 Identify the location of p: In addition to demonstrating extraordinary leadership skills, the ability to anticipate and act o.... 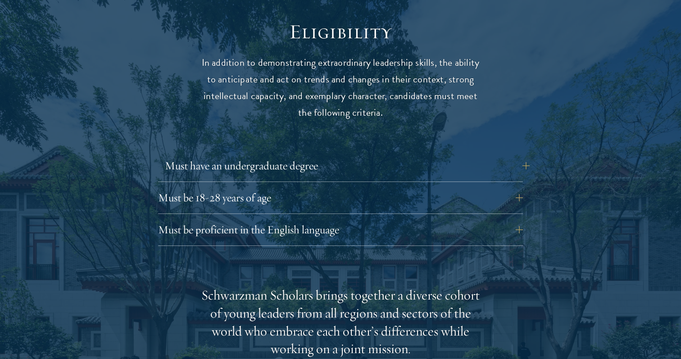
(340, 88).